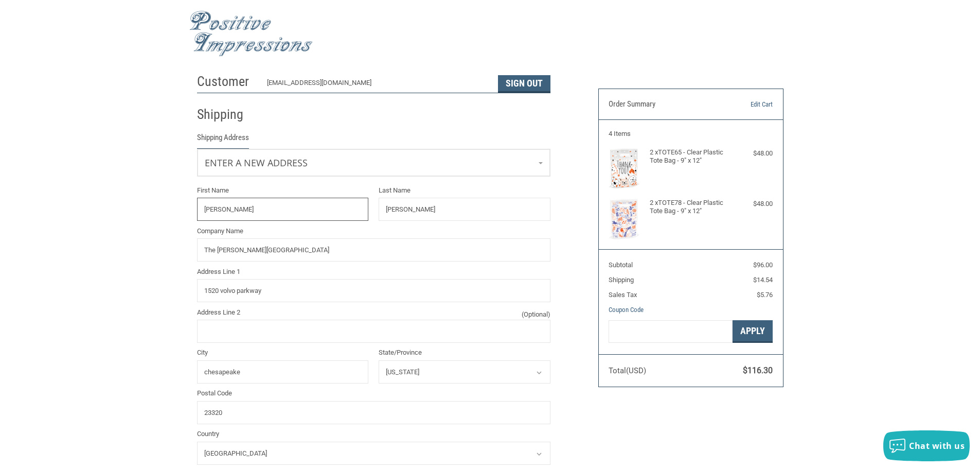  Describe the element at coordinates (753, 332) in the screenshot. I see `button: Apply` at that location.